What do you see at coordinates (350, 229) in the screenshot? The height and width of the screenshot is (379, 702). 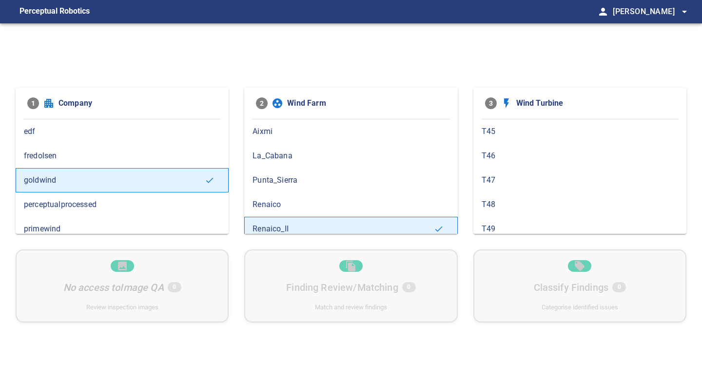 I see `div: Renaico_II` at bounding box center [350, 229].